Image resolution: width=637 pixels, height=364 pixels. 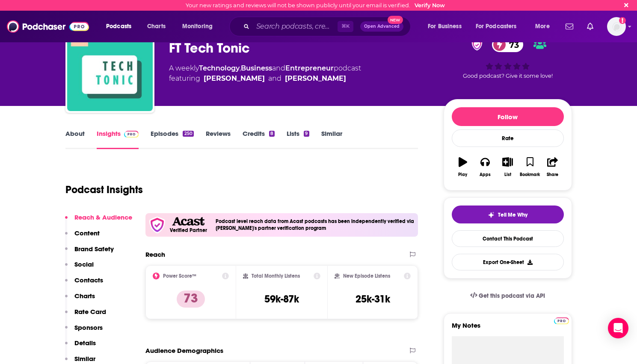 What do you see at coordinates (332, 139) in the screenshot?
I see `a: Similar` at bounding box center [332, 139].